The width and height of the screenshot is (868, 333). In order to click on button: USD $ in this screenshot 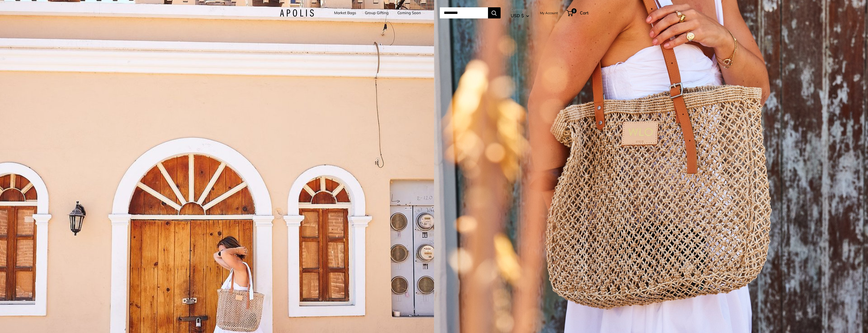, I will do `click(520, 16)`.